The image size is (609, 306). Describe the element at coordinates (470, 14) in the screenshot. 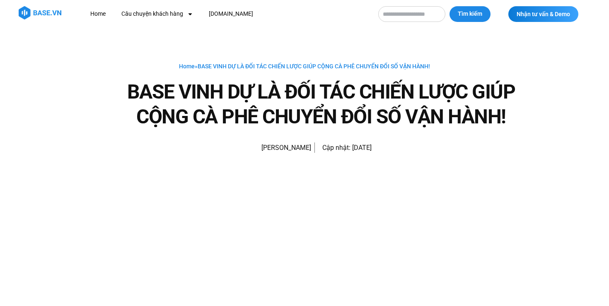

I see `span: Tìm kiếm` at that location.